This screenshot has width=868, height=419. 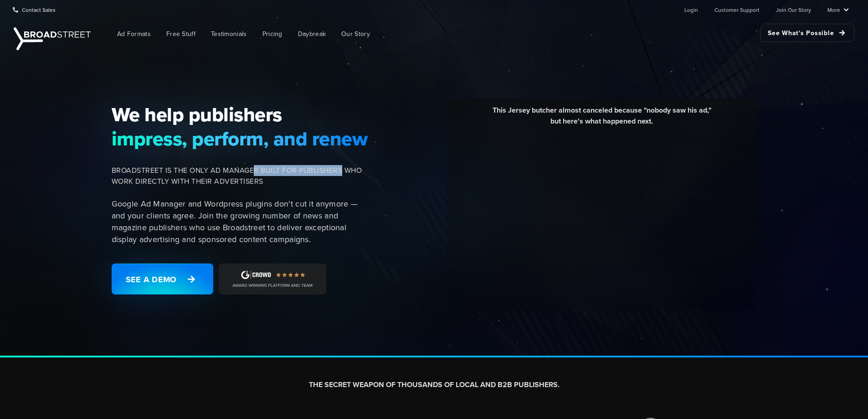 I want to click on a: Pricing, so click(x=272, y=34).